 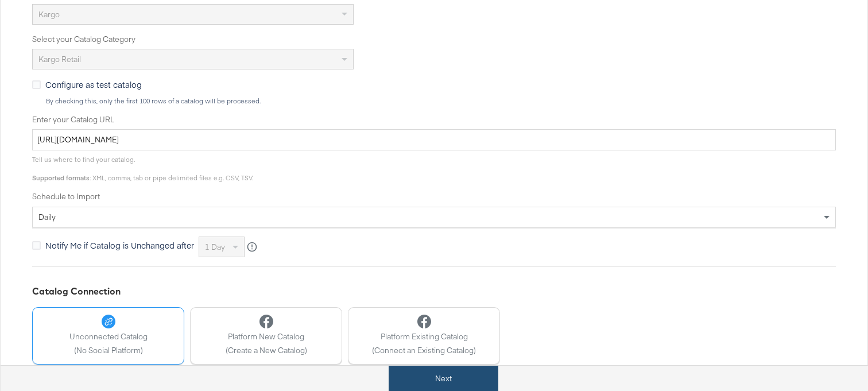 What do you see at coordinates (266, 336) in the screenshot?
I see `button: Platform New Catalog(Create a New Catalog)` at bounding box center [266, 336].